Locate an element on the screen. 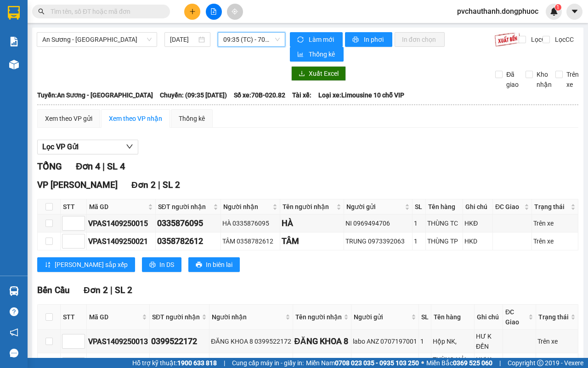 The image size is (588, 368). span: Mã GD is located at coordinates (114, 317).